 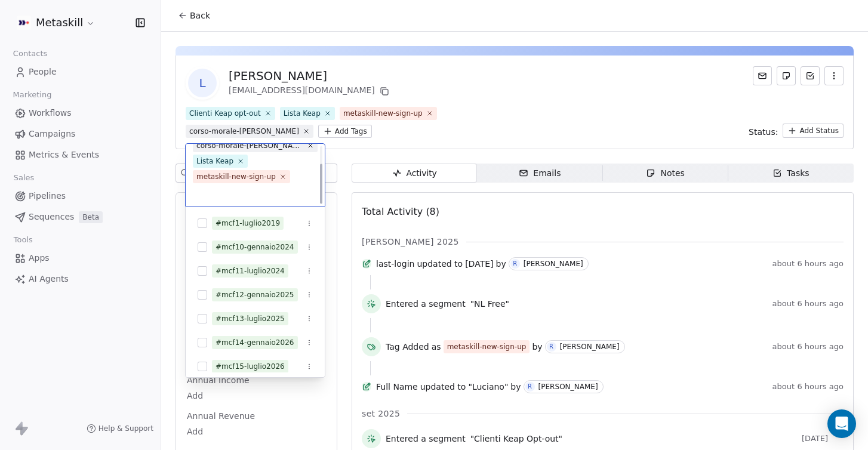 What do you see at coordinates (255, 247) in the screenshot?
I see `div: #mcf10-gennaio2024` at bounding box center [255, 247].